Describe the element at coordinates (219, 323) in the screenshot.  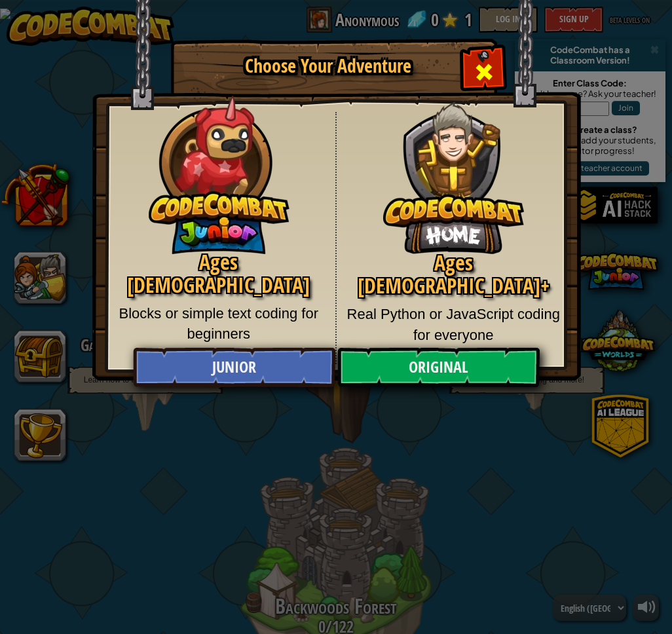
I see `p: Blocks or simple text coding for beginners` at that location.